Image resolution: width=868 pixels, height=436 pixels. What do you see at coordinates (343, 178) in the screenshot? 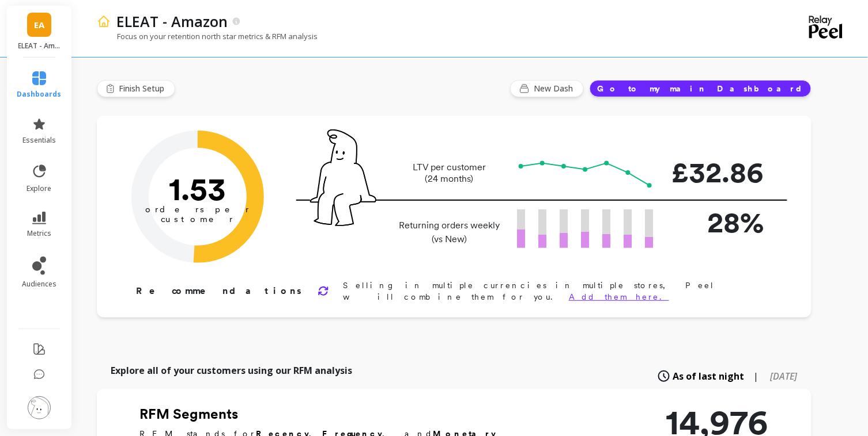
I see `img: pal seatted on line` at bounding box center [343, 178].